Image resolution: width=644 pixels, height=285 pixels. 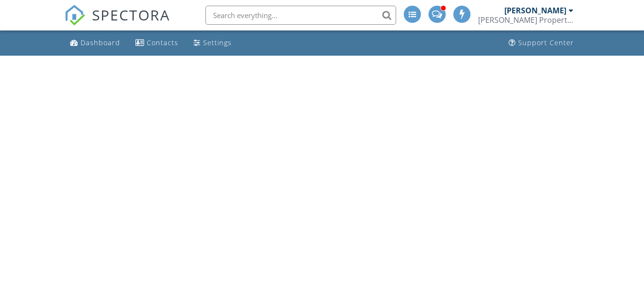 I want to click on a: Support Center, so click(x=541, y=43).